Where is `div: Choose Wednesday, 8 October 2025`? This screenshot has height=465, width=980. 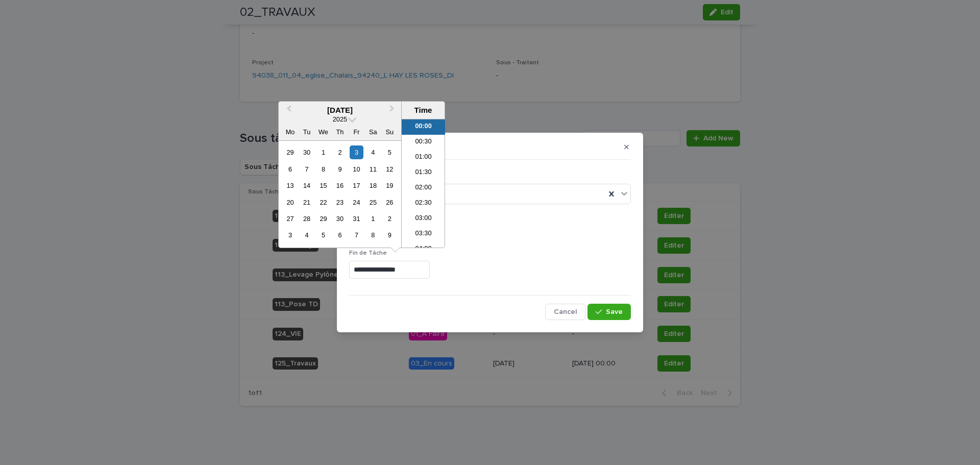
div: Choose Wednesday, 8 October 2025 is located at coordinates (323, 169).